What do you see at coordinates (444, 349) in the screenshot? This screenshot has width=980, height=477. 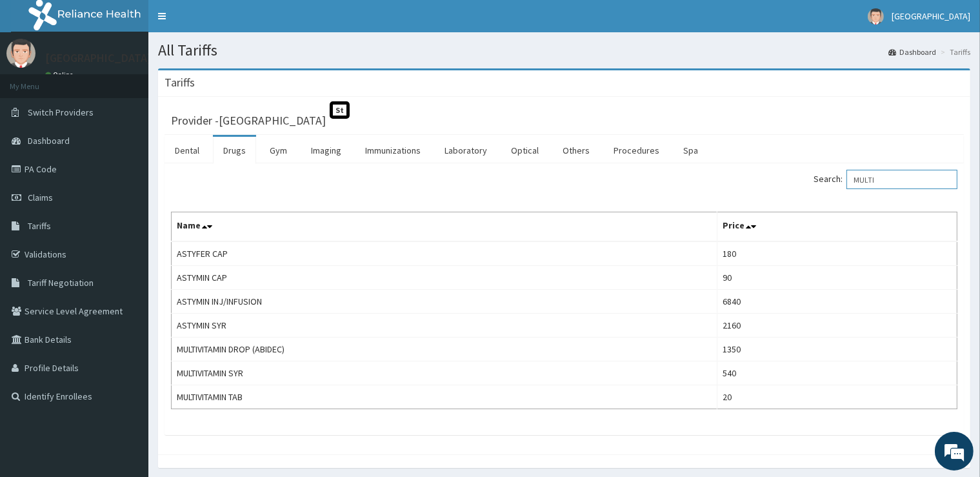 I see `td: MULTIVITAMIN DROP (ABIDEC)` at bounding box center [444, 349].